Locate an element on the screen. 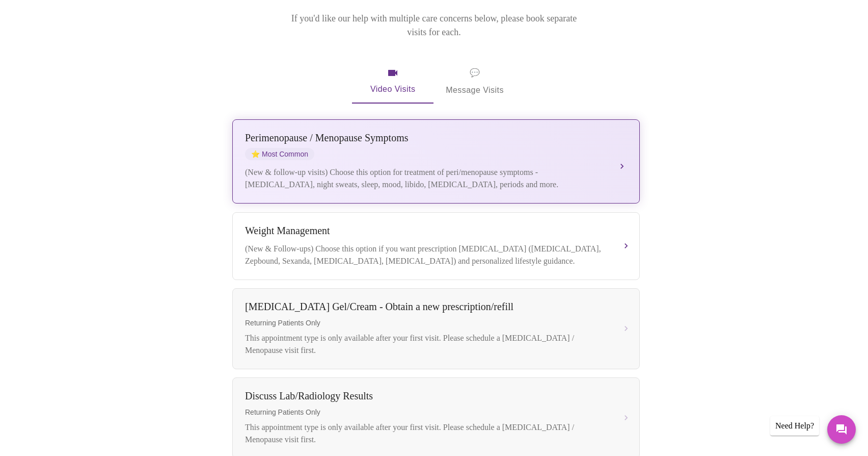 The image size is (868, 456). div: (New & follow-up visits) Choose this option for treatment of peri/menopause symptoms - [MEDICAL_D... is located at coordinates (426, 178).